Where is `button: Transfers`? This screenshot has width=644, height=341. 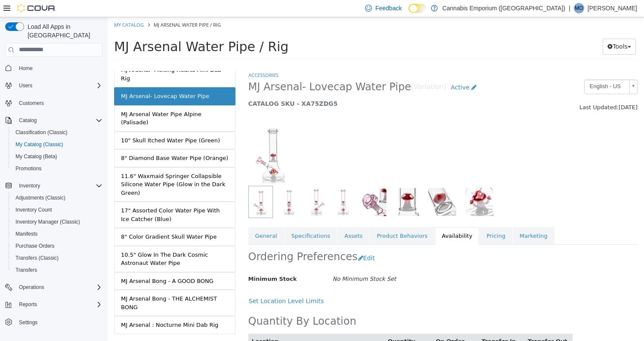 button: Transfers is located at coordinates (57, 270).